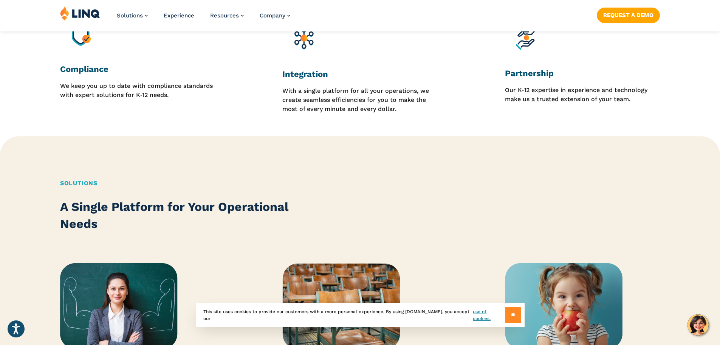 Image resolution: width=720 pixels, height=345 pixels. I want to click on p: Our K‑12 expertise in experience and technology make us a trusted extension of your team., so click(583, 99).